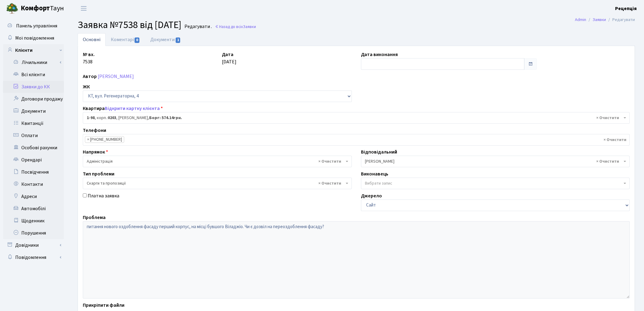 This screenshot has height=311, width=644. I want to click on a: Повідомлення, so click(34, 257).